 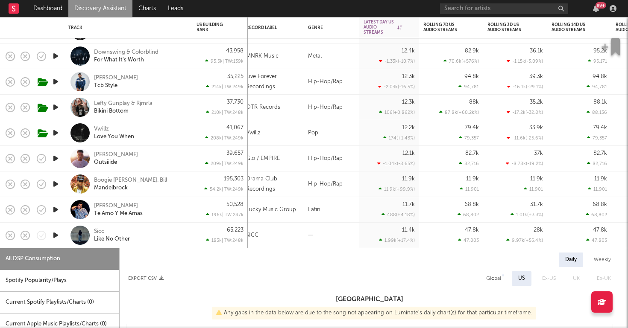 I want to click on div: US, so click(x=521, y=279).